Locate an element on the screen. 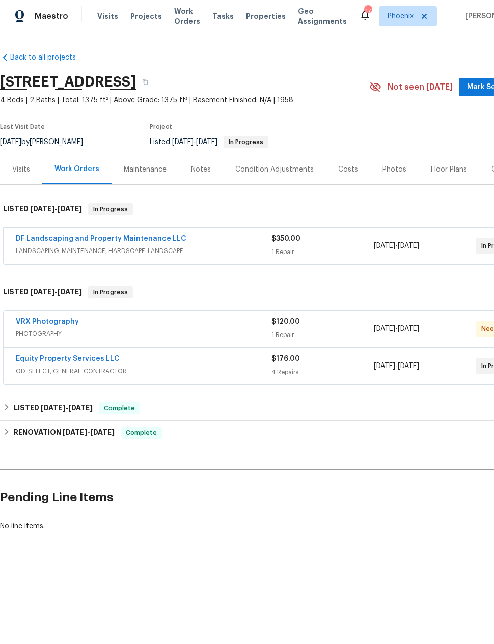 The image size is (494, 644). span: Tasks is located at coordinates (223, 16).